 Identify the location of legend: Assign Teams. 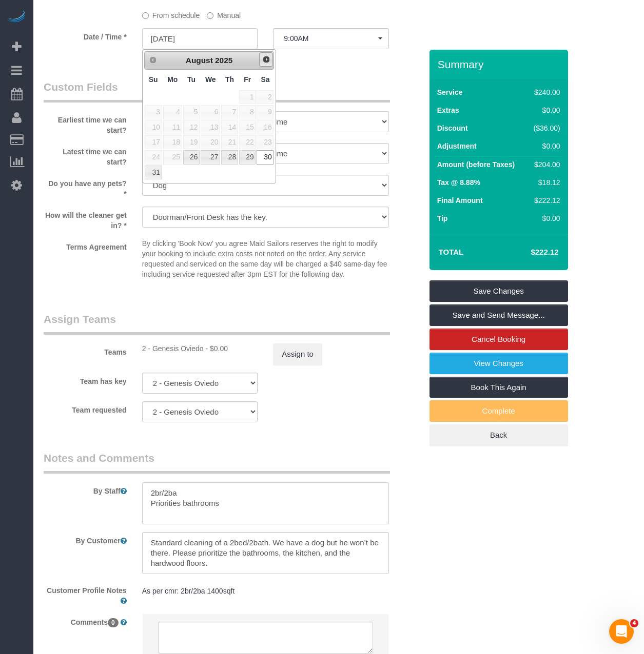
(216, 323).